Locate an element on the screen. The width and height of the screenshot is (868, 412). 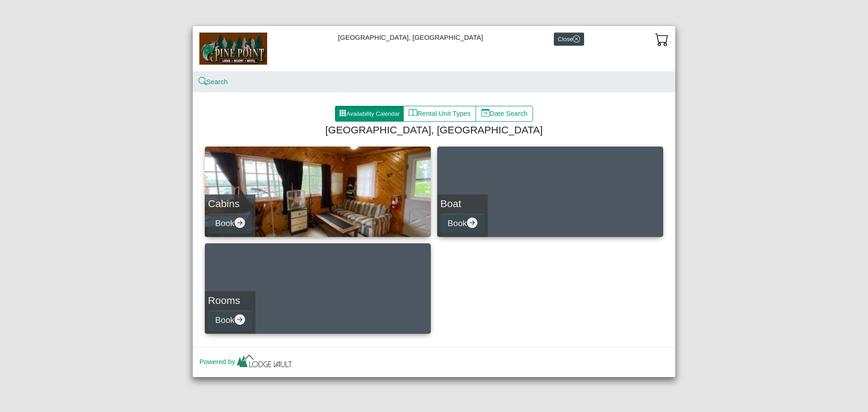
a: searchSearch is located at coordinates (214, 81).